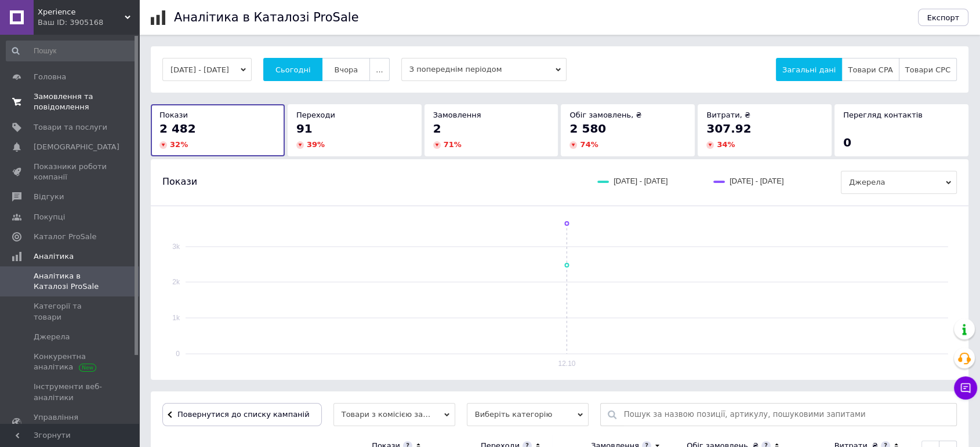  I want to click on button: Вчора, so click(346, 70).